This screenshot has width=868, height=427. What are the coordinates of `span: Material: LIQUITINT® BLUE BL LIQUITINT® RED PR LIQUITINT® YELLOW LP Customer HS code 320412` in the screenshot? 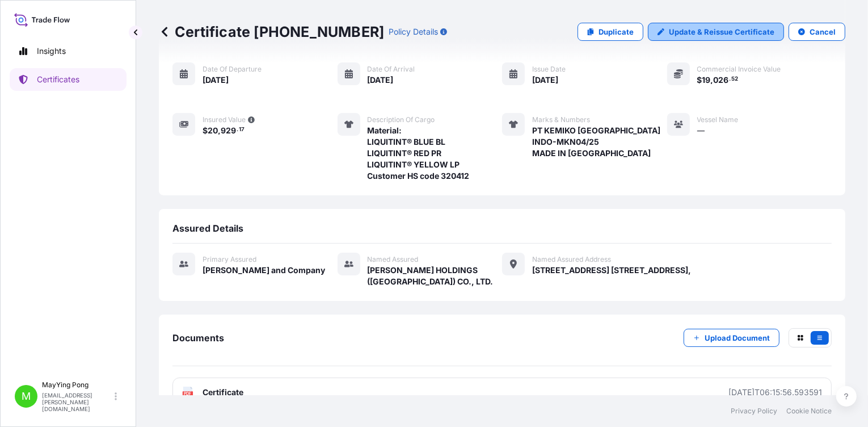 It's located at (419, 154).